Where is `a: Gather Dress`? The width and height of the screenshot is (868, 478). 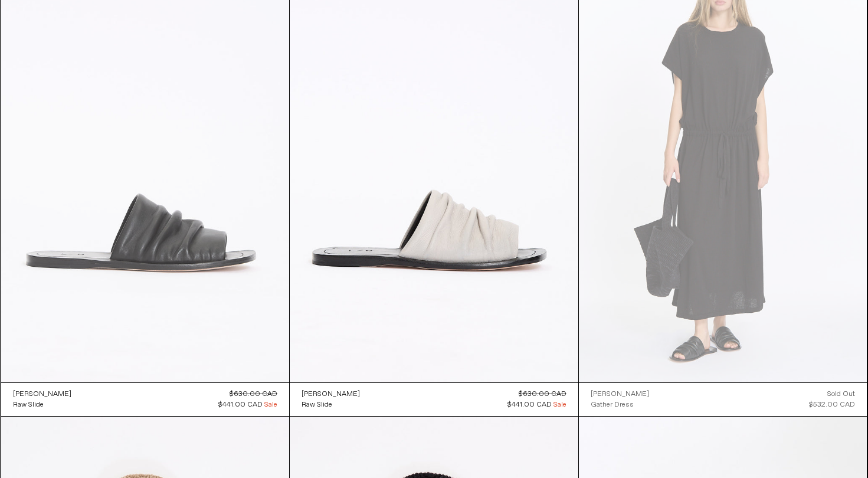
a: Gather Dress is located at coordinates (619, 405).